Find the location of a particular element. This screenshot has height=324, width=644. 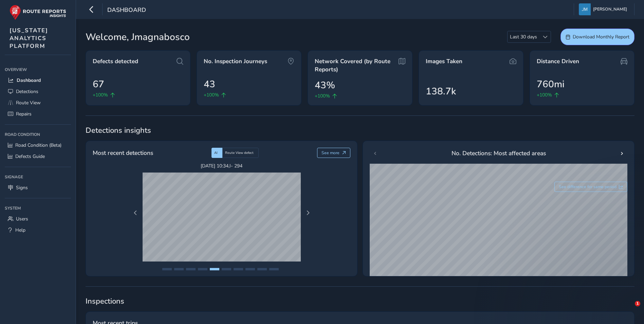

span: 138.7k is located at coordinates (441, 91).